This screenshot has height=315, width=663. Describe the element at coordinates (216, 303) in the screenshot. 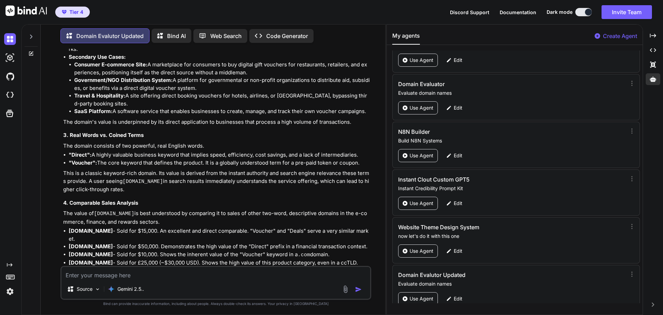

I see `p: Bind can provide inaccurate information, including about people. Always double-check its answers....` at that location.